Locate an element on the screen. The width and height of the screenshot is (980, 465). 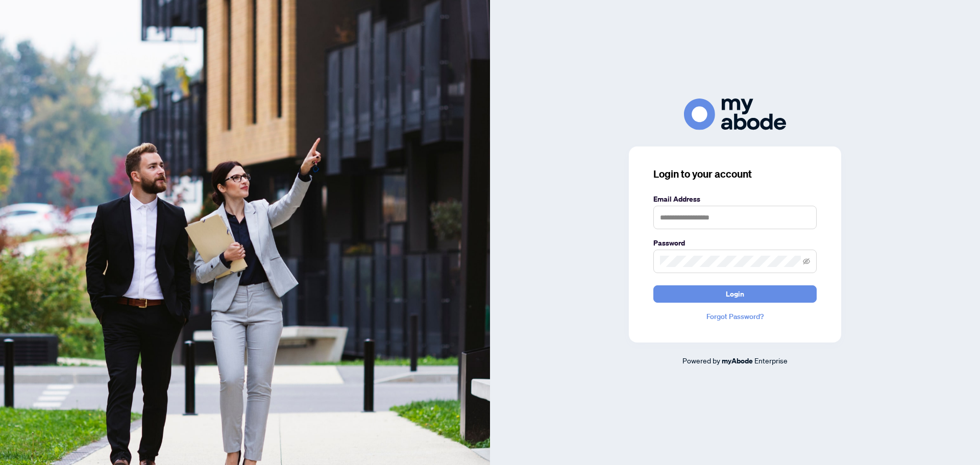
a: Forgot Password? is located at coordinates (735, 316).